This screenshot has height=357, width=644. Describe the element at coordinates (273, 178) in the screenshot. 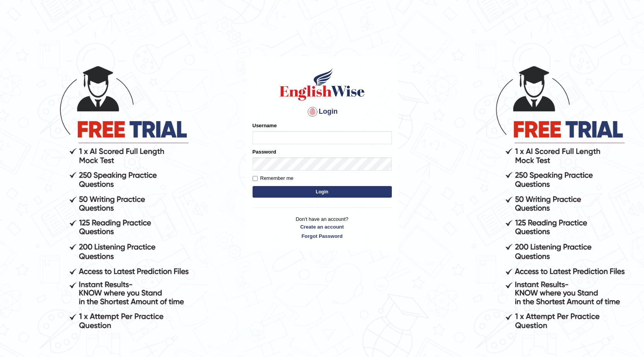

I see `label: Remember me` at that location.